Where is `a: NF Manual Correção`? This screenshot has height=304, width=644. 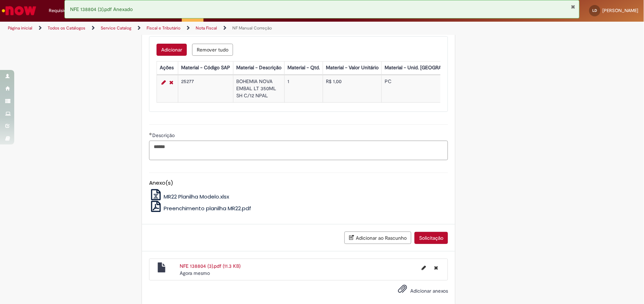
a: NF Manual Correção is located at coordinates (252, 28).